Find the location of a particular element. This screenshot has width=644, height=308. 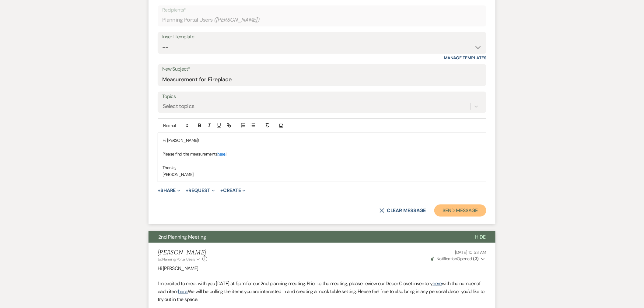

span: Hide is located at coordinates (480, 237).